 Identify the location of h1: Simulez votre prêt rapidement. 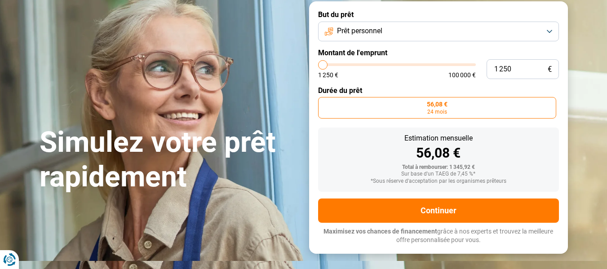
(169, 160).